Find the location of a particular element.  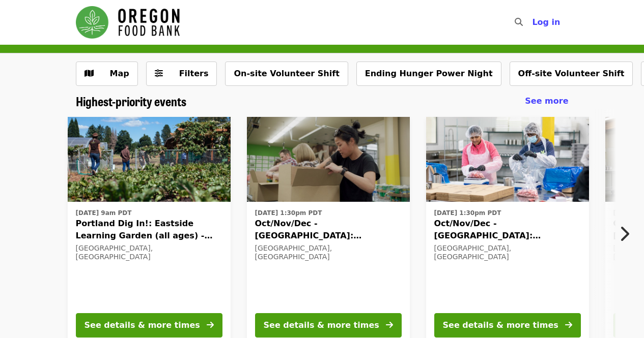

img: Portland Dig In!: Eastside Learning Garden (all ages) - Aug/Sept/Oct organized by Oregon Food Bank is located at coordinates (149, 160).